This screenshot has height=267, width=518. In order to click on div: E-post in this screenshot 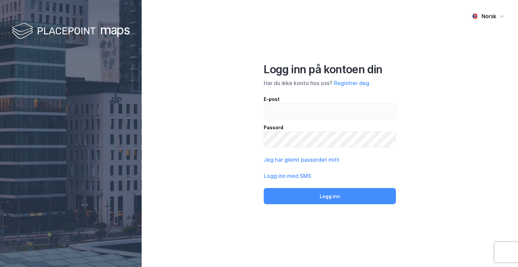, I will do `click(330, 99)`.